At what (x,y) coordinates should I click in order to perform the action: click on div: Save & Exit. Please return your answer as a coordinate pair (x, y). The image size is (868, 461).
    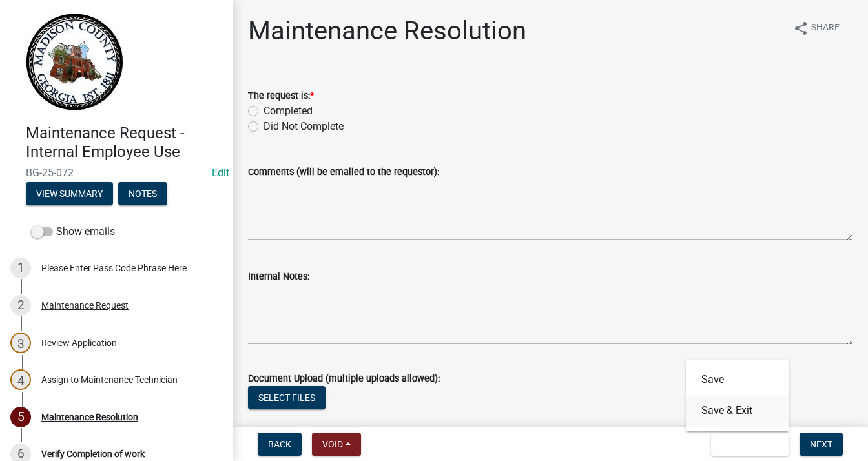
    Looking at the image, I should click on (737, 395).